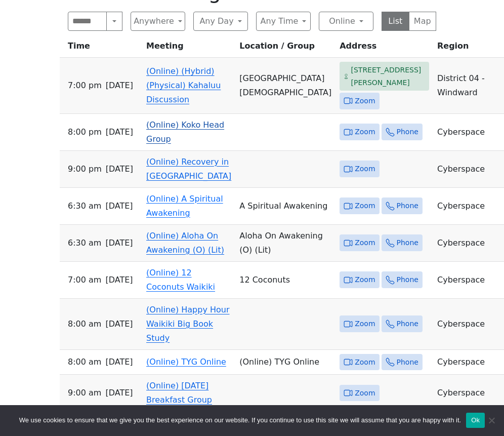 This screenshot has width=504, height=436. Describe the element at coordinates (491, 420) in the screenshot. I see `span: No` at that location.